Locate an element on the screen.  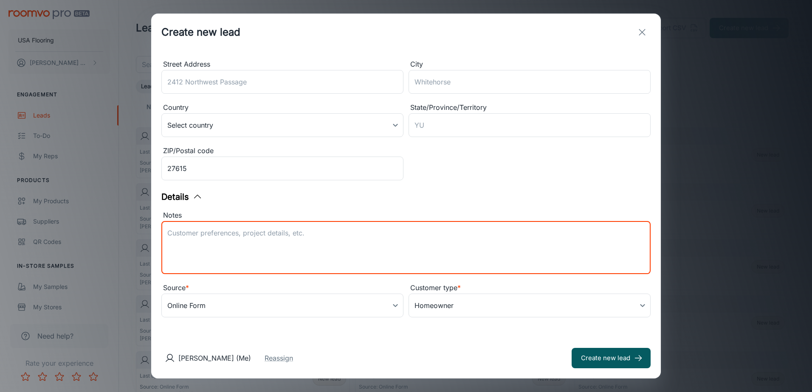
div: Notes is located at coordinates (406, 216).